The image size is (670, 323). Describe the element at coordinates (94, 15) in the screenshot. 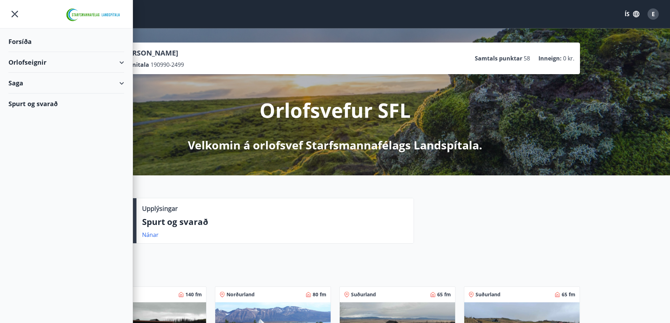

I see `img: union_logo` at that location.